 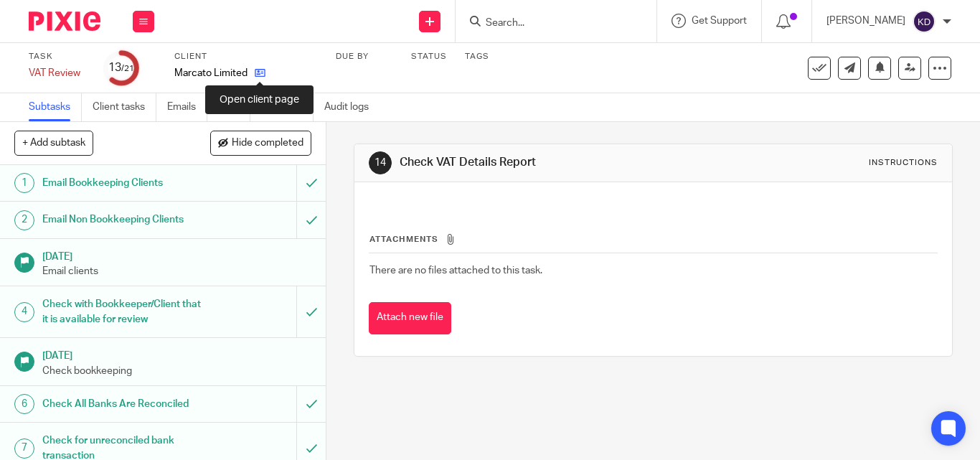 I want to click on a: Emails, so click(x=187, y=107).